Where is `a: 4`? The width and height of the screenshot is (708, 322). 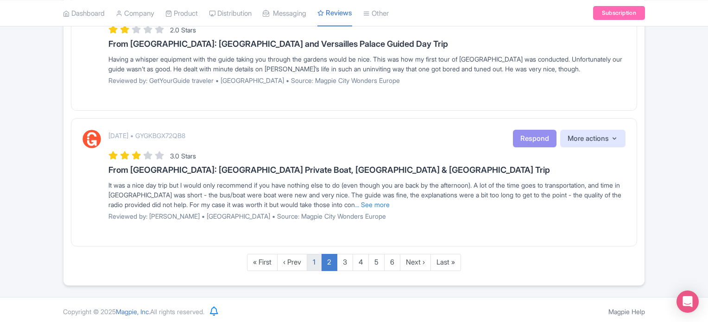
a: 4 is located at coordinates (361, 262).